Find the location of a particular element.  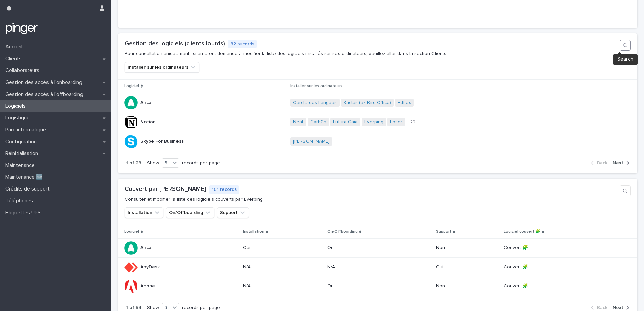

a: Neat is located at coordinates (298, 122).